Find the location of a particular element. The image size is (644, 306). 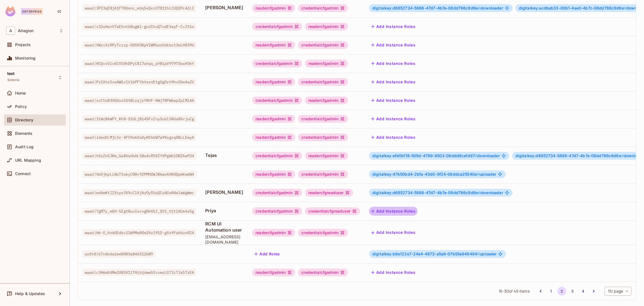

span: waad|H6-O_Hx6GEd6c11W9Mw0Om2VzJ91D-gXoYFabVun0I4 is located at coordinates (139, 233).